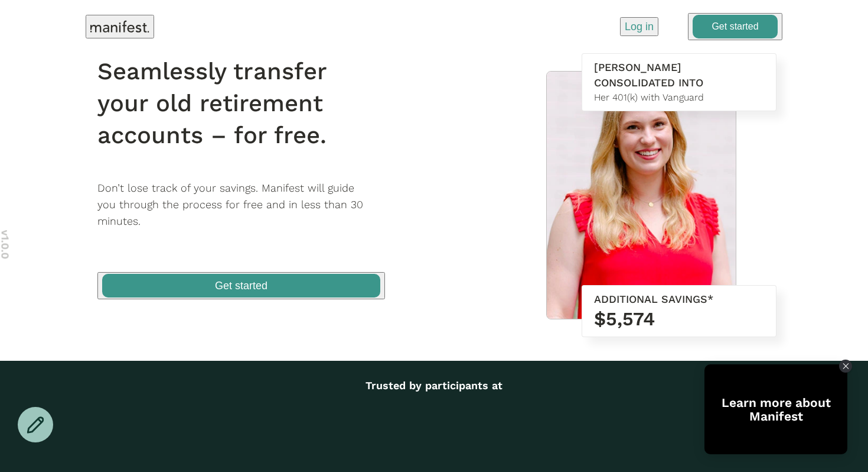  What do you see at coordinates (776, 409) in the screenshot?
I see `div: Open Tolstoy widget` at bounding box center [776, 409].